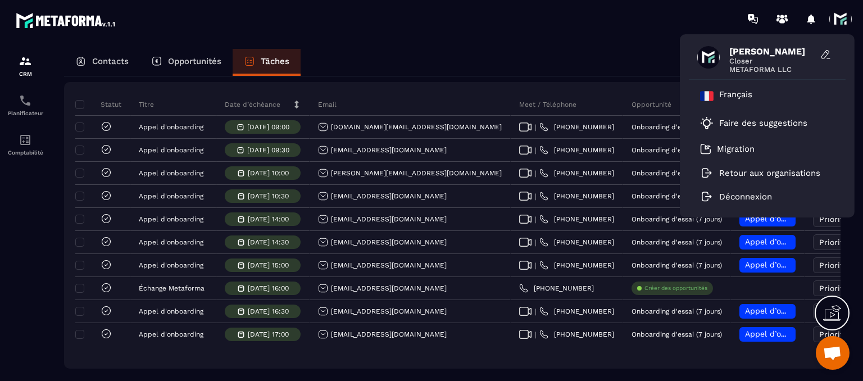 This screenshot has height=381, width=863. Describe the element at coordinates (651, 104) in the screenshot. I see `p: Opportunité` at that location.